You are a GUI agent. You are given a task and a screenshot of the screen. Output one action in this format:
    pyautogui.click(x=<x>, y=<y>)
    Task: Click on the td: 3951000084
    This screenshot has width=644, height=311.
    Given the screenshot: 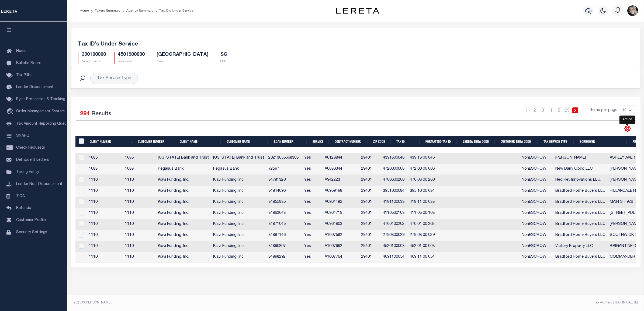 What is the action you would take?
    pyautogui.click(x=394, y=191)
    